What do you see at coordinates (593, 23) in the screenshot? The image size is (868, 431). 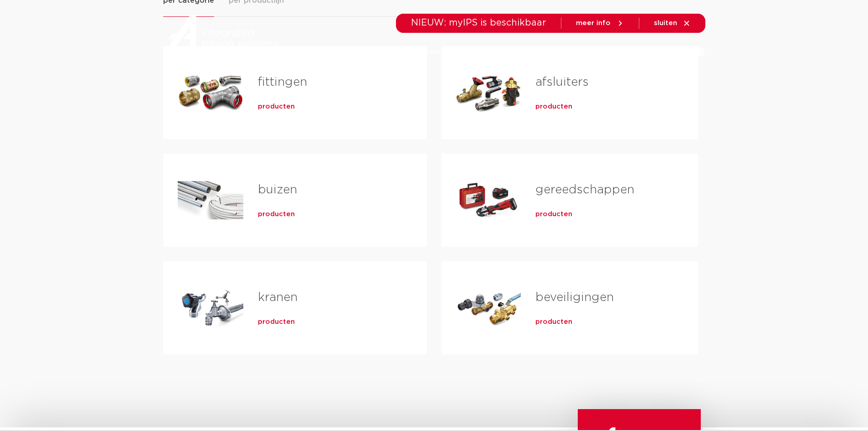 I see `span: meer info` at bounding box center [593, 23].